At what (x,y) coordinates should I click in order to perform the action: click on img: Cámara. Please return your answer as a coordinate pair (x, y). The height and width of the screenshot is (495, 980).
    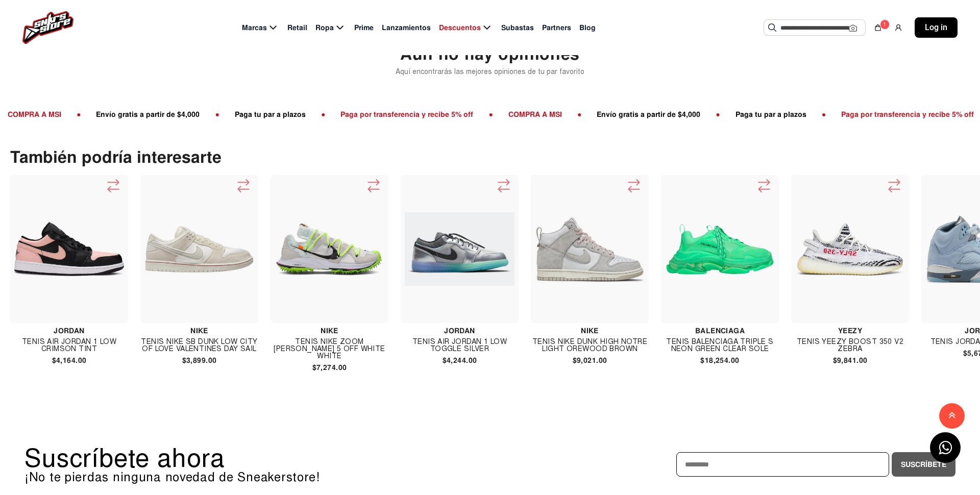
    Looking at the image, I should click on (853, 28).